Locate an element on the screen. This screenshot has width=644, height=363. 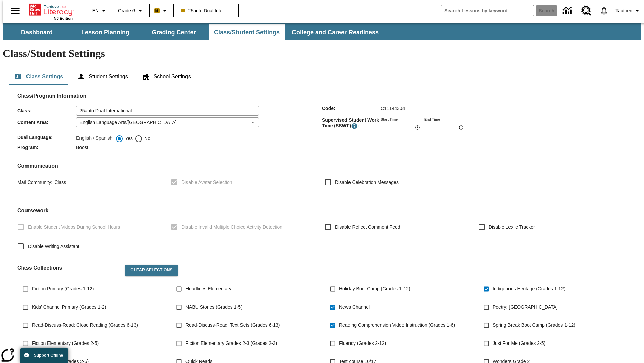
a: Notifications is located at coordinates (604, 10).